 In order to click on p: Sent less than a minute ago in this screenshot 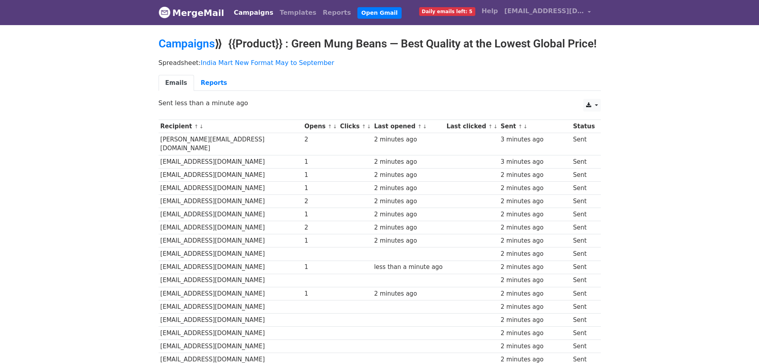, I will do `click(380, 103)`.